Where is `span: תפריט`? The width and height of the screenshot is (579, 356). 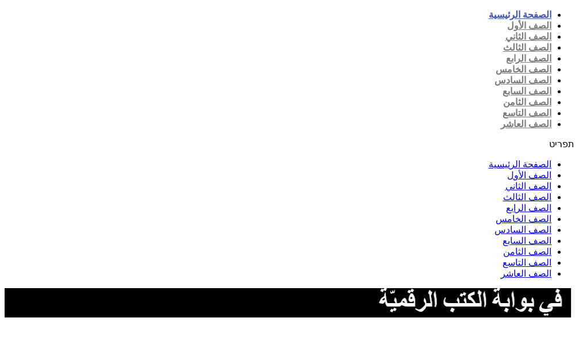 span: תפריט is located at coordinates (562, 144).